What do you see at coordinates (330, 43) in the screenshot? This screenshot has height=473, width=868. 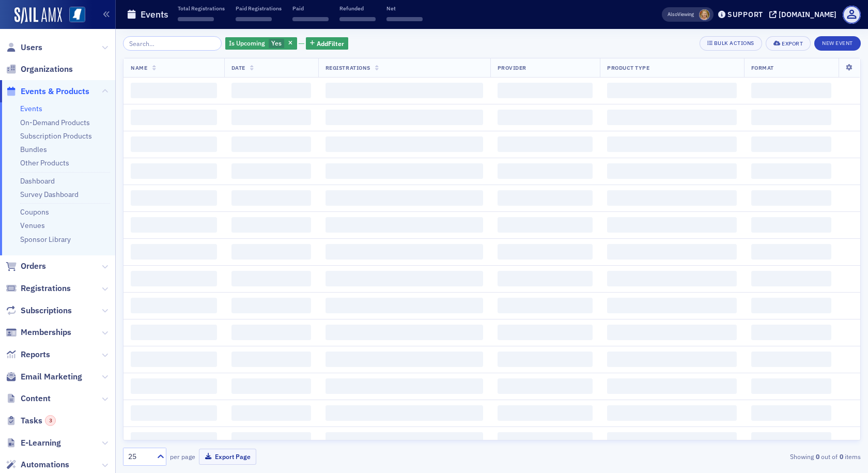 I see `span: Add Filter` at bounding box center [330, 43].